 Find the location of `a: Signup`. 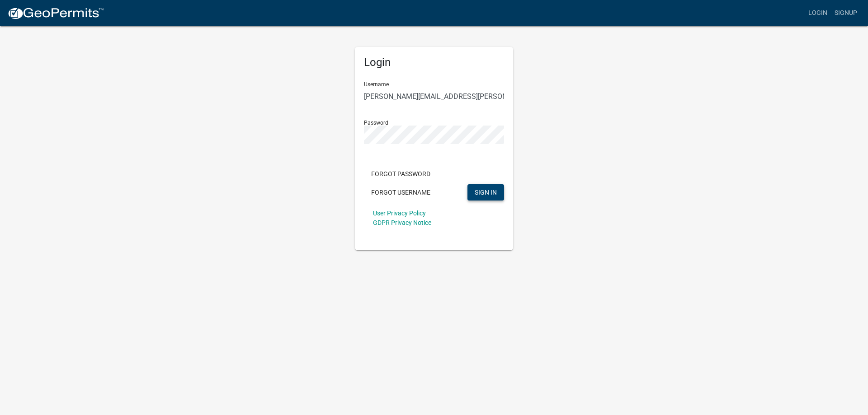

a: Signup is located at coordinates (846, 13).